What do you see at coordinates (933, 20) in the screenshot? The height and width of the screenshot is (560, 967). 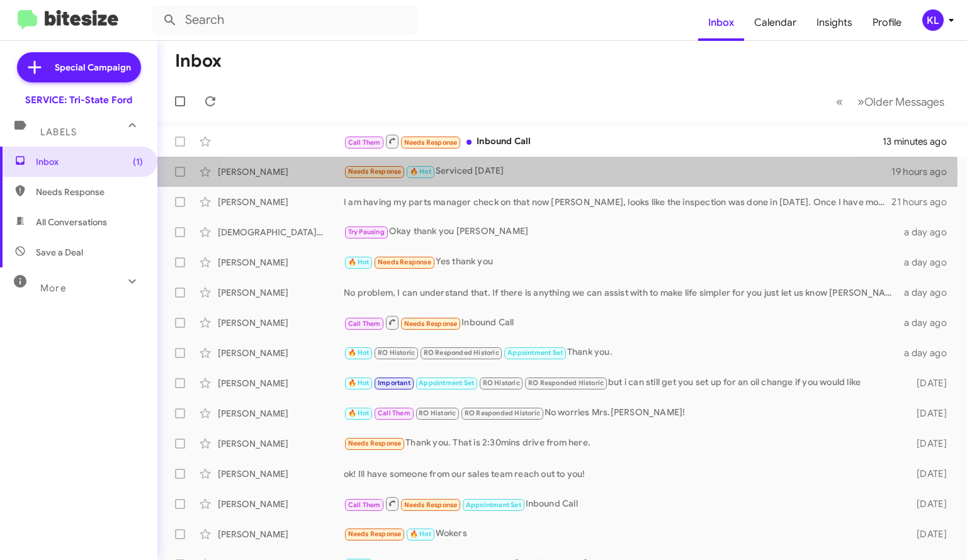 I see `div: KL` at bounding box center [933, 20].